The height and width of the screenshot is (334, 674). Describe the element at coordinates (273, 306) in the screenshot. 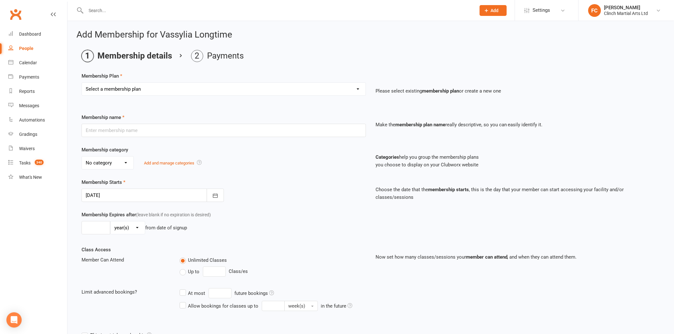

I see `input: Allow bookings for classes up to week(s) in the future` at that location.